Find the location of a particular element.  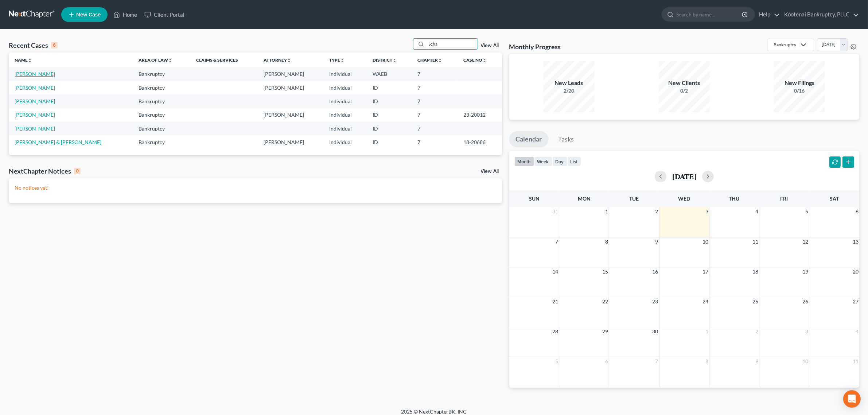

button: day is located at coordinates (560, 161).